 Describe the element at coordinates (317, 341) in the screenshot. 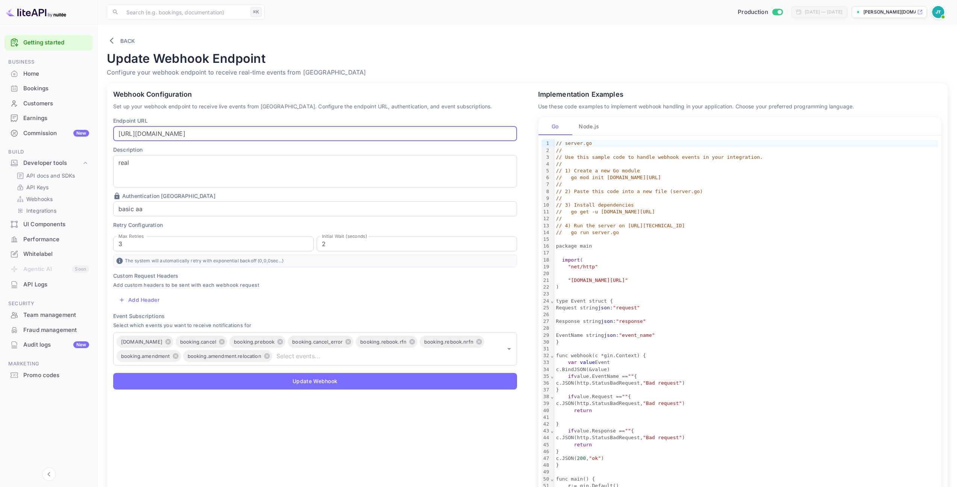

I see `span: booking.cancel_error` at that location.